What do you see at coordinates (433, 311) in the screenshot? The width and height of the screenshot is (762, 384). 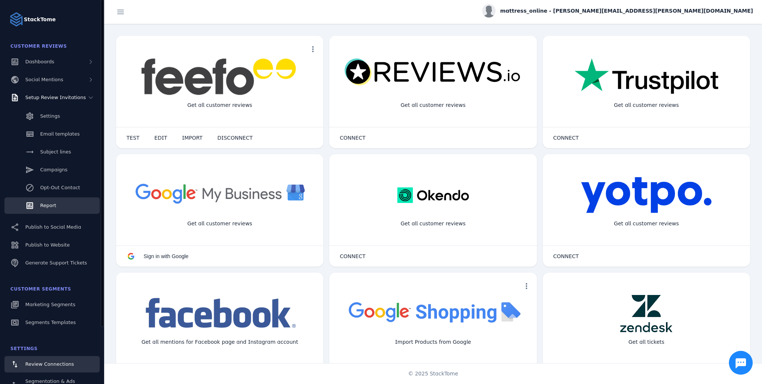 I see `img: googleshopping.png` at bounding box center [433, 311].